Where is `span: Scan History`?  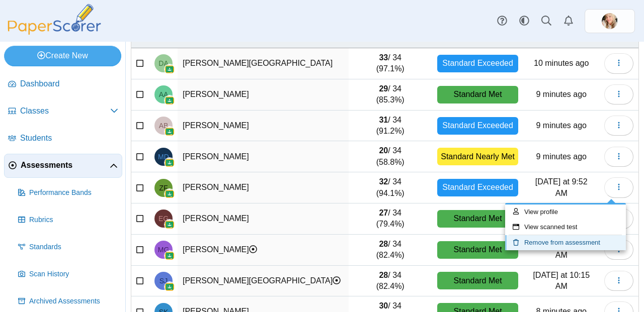 span: Scan History is located at coordinates (74, 274).